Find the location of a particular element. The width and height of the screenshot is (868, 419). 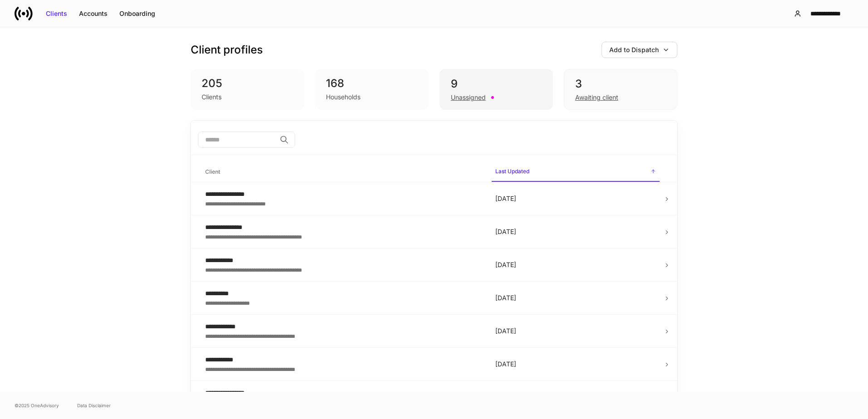

span: Client is located at coordinates (342, 172).